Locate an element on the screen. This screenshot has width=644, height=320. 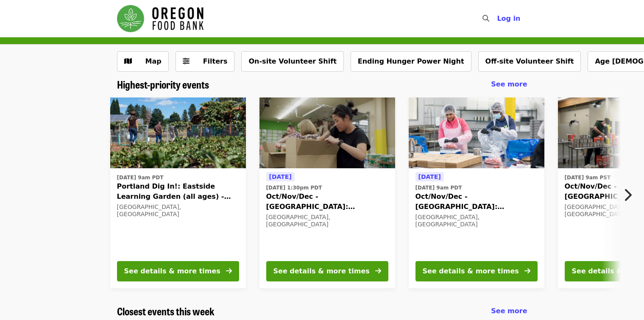
button: Log in is located at coordinates (508, 19).